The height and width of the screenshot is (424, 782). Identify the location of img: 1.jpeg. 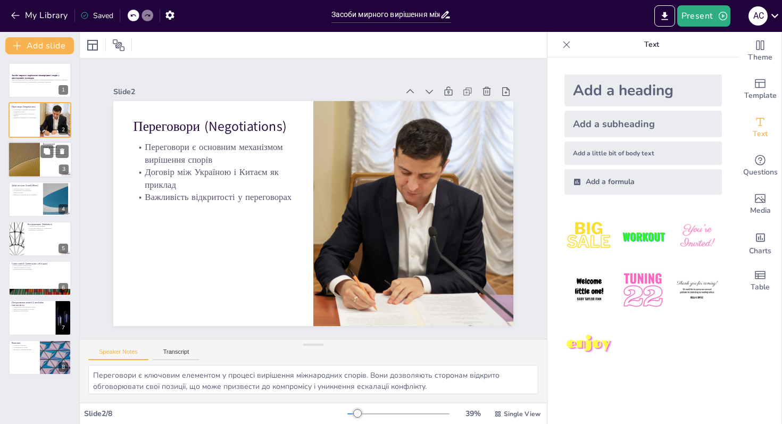
(589, 236).